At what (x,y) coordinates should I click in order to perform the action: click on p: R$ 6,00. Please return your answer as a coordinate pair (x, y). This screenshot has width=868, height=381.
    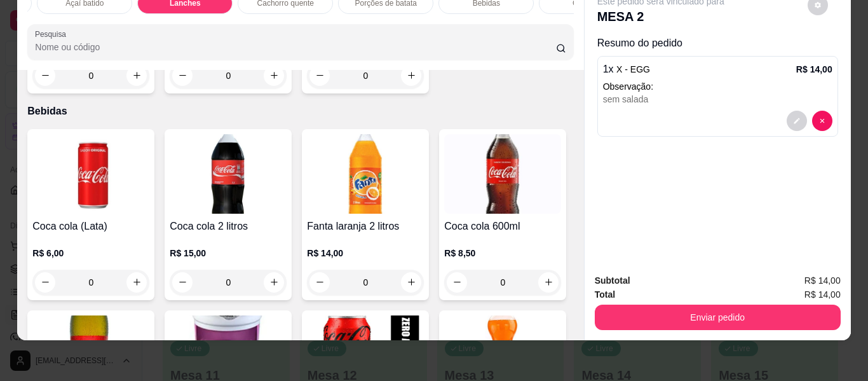
    Looking at the image, I should click on (91, 253).